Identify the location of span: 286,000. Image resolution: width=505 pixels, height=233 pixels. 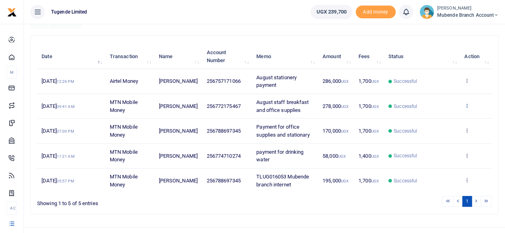
(335, 81).